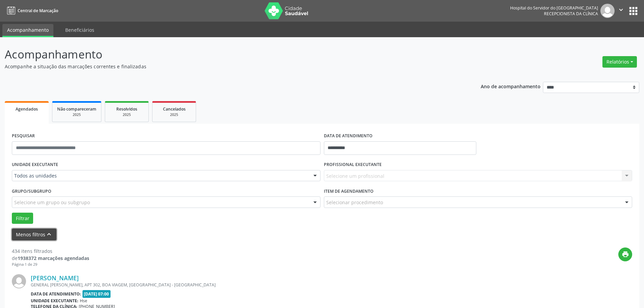 The height and width of the screenshot is (308, 644). What do you see at coordinates (353, 165) in the screenshot?
I see `label: PROFISSIONAL EXECUTANTE` at bounding box center [353, 165].